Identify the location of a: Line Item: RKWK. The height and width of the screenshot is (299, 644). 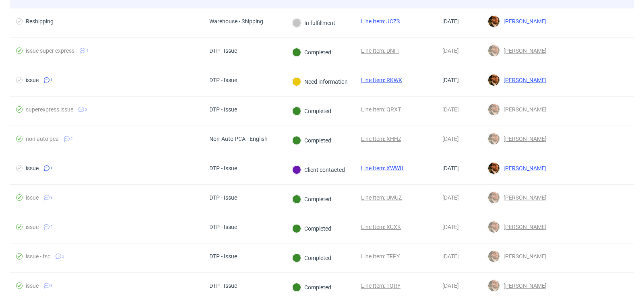
(381, 80).